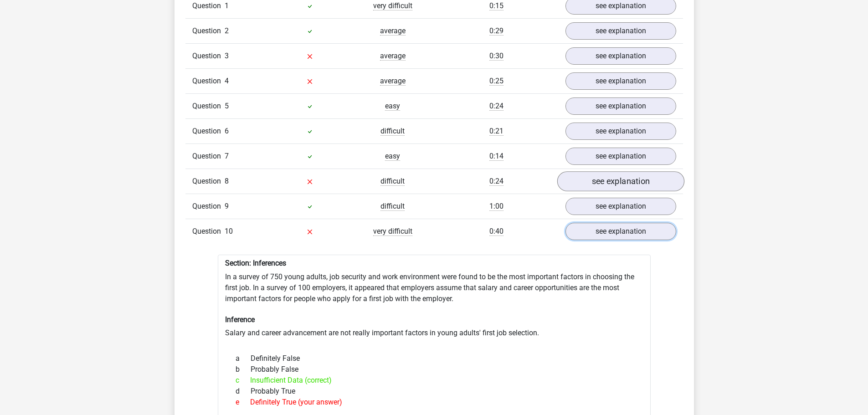 This screenshot has height=415, width=868. Describe the element at coordinates (226, 181) in the screenshot. I see `span: 8` at that location.